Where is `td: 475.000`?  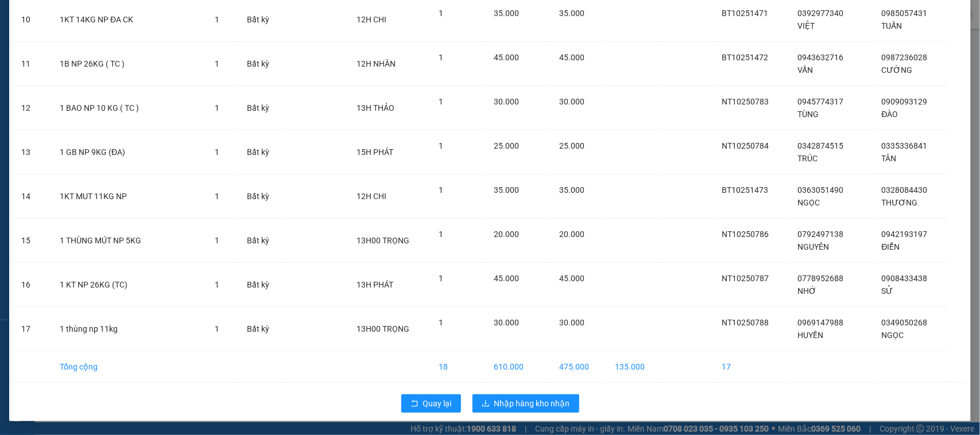
td: 475.000 is located at coordinates (578, 367).